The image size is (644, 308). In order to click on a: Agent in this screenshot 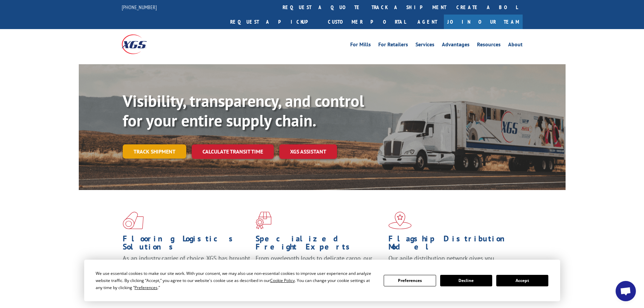, I will do `click(427, 22)`.